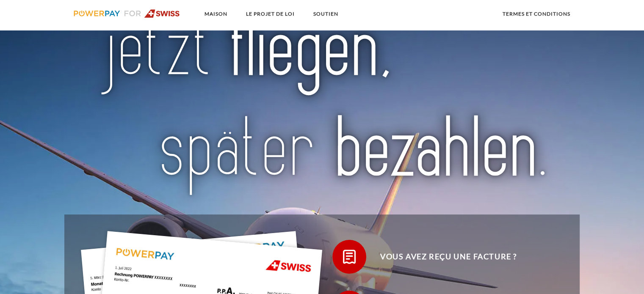 The height and width of the screenshot is (294, 644). I want to click on font: Maison, so click(216, 14).